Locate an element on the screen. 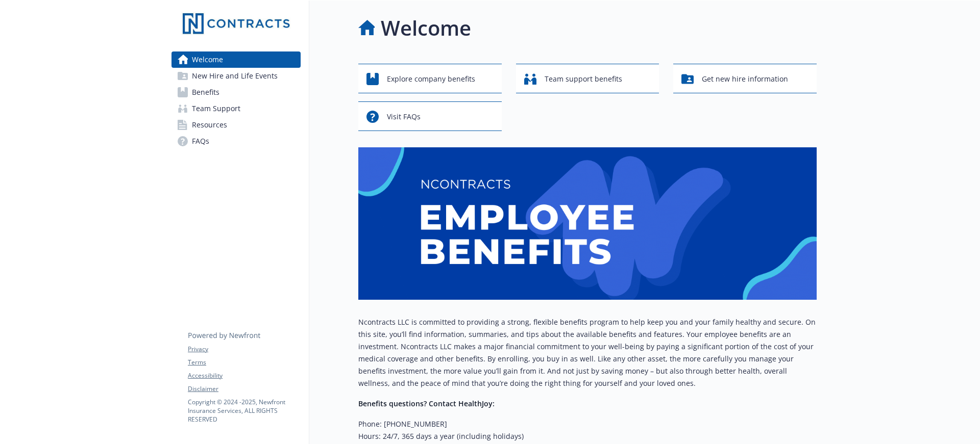 The width and height of the screenshot is (980, 444). a: New Hire and Life Events is located at coordinates (236, 76).